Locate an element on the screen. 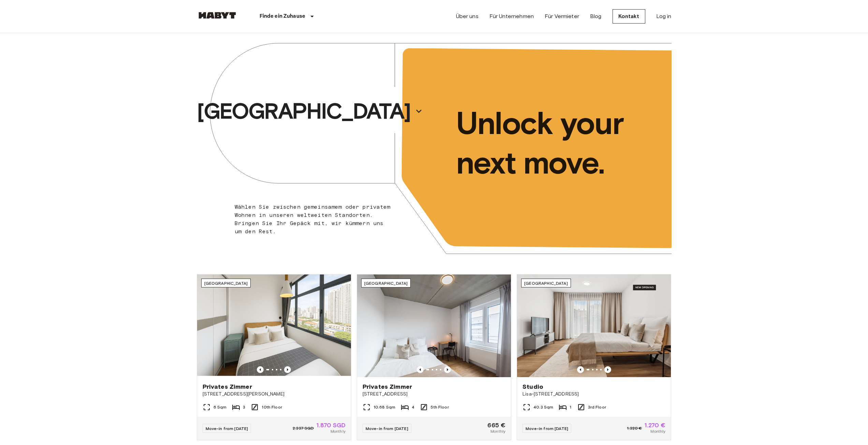 Image resolution: width=868 pixels, height=445 pixels. span: 3rd Floor is located at coordinates (597, 407).